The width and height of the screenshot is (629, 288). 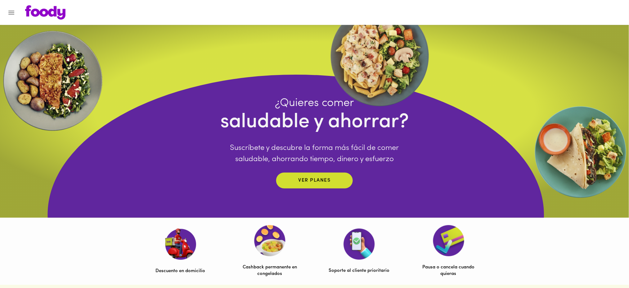 I want to click on img: logo.png, so click(x=45, y=12).